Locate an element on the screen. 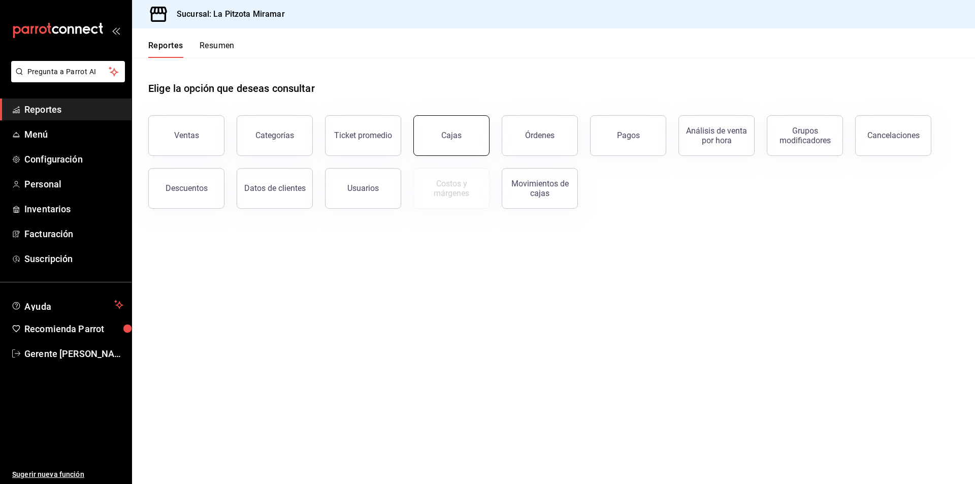  div: navigation tabs is located at coordinates (191, 49).